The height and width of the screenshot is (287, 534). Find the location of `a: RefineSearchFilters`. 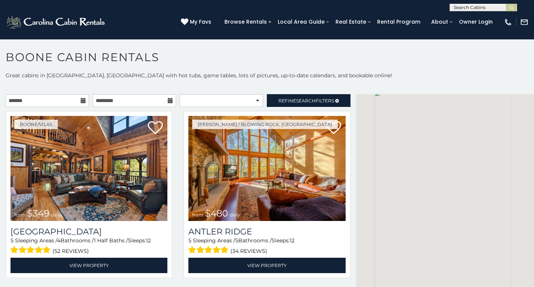

a: RefineSearchFilters is located at coordinates (308, 101).